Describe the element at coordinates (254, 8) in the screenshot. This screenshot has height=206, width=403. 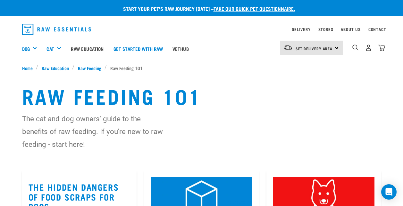
I see `a: take our quick pet questionnaire.` at that location.